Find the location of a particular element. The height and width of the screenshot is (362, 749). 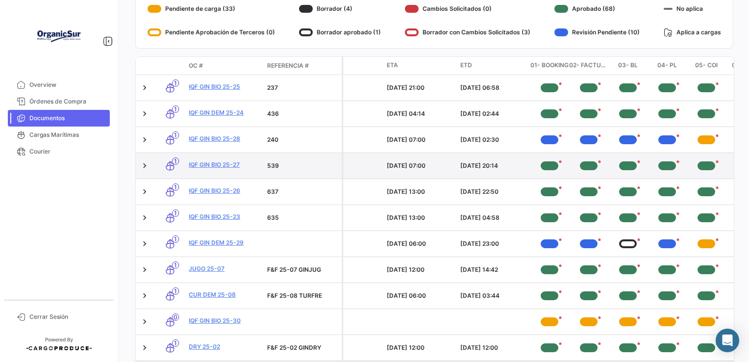

div: Cambios Solicitados (0) is located at coordinates (467, 9).